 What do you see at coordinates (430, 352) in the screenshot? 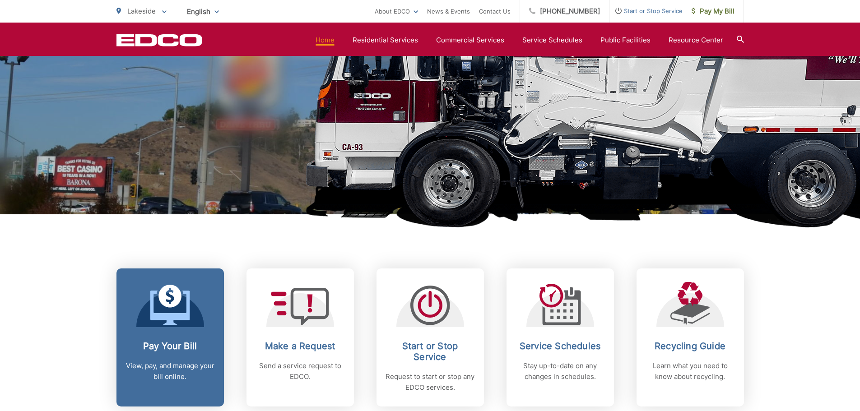
I see `h2: Start or Stop Service` at bounding box center [430, 352].